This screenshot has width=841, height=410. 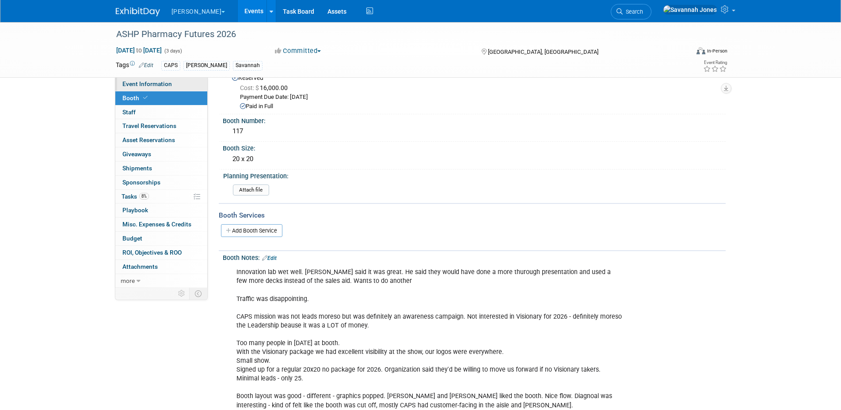 I want to click on div: Reserved, so click(x=474, y=91).